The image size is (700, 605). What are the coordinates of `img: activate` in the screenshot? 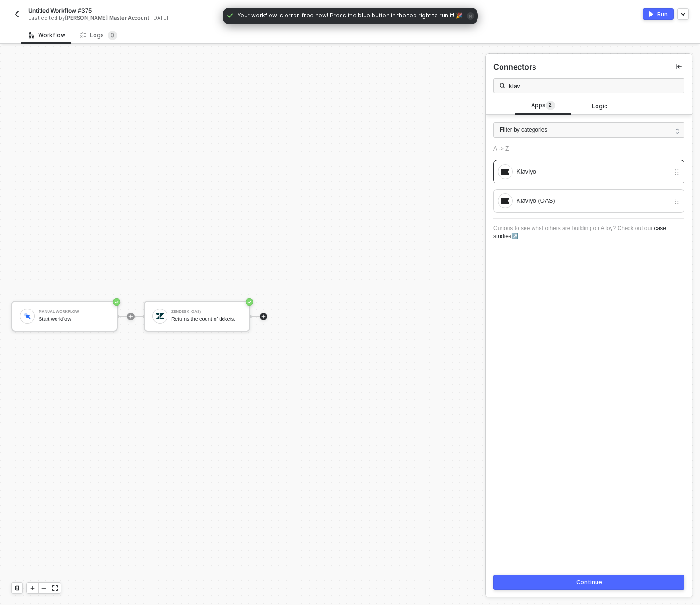 It's located at (651, 14).